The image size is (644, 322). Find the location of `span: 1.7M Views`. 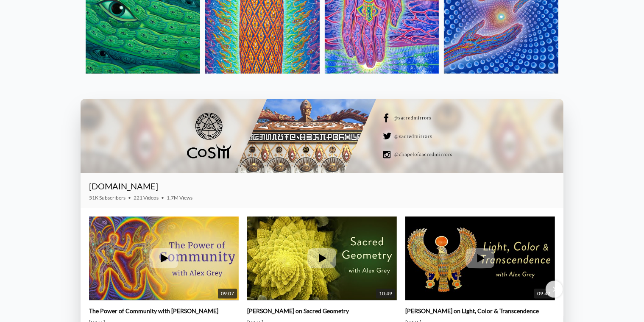

span: 1.7M Views is located at coordinates (179, 198).